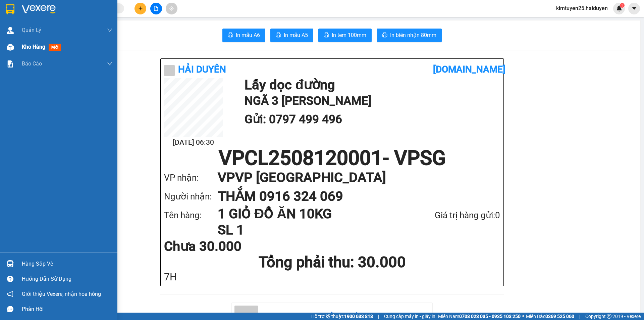  I want to click on div: VP Cai Lậy, so click(44, 10).